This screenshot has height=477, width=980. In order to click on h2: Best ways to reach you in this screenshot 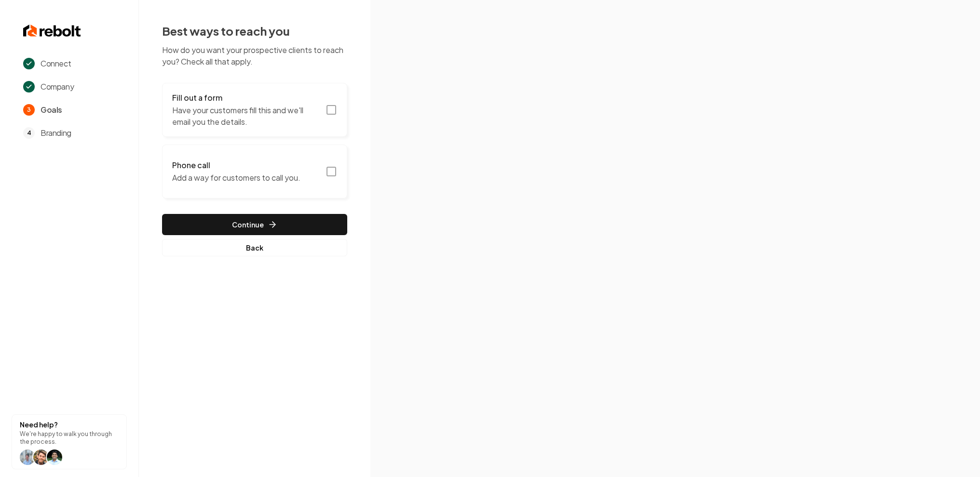, I will do `click(254, 31)`.